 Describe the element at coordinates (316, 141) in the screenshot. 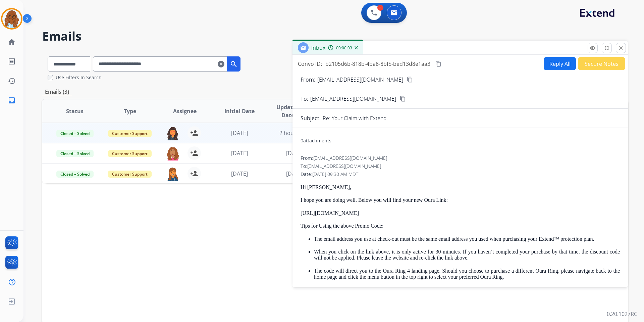

I see `div: attachments` at that location.